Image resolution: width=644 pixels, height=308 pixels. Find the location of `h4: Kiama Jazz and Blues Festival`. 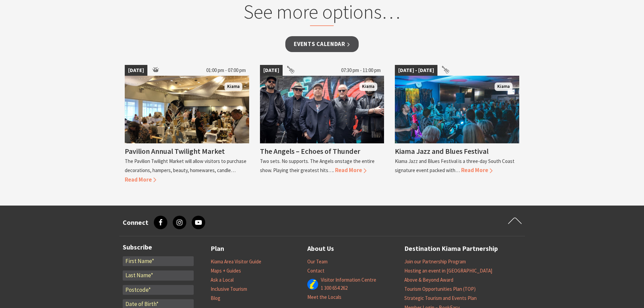

h4: Kiama Jazz and Blues Festival is located at coordinates (442, 151).